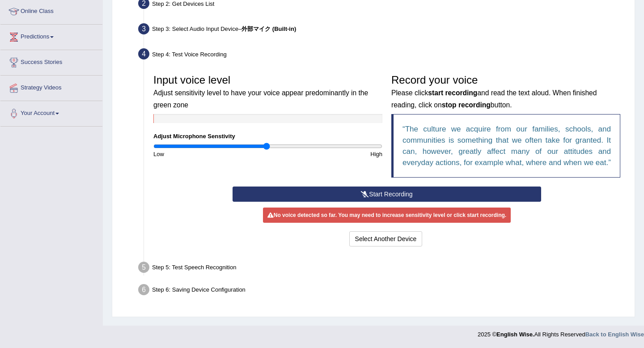  What do you see at coordinates (269, 29) in the screenshot?
I see `b: 外部マイク (Built-in)` at bounding box center [269, 29].